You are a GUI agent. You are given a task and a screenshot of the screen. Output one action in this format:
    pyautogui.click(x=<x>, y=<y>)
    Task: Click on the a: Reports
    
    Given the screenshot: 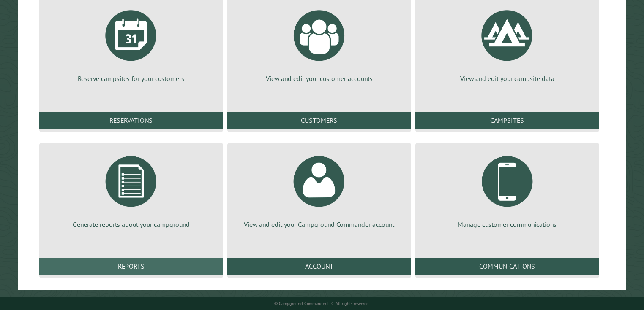 What is the action you would take?
    pyautogui.click(x=131, y=266)
    